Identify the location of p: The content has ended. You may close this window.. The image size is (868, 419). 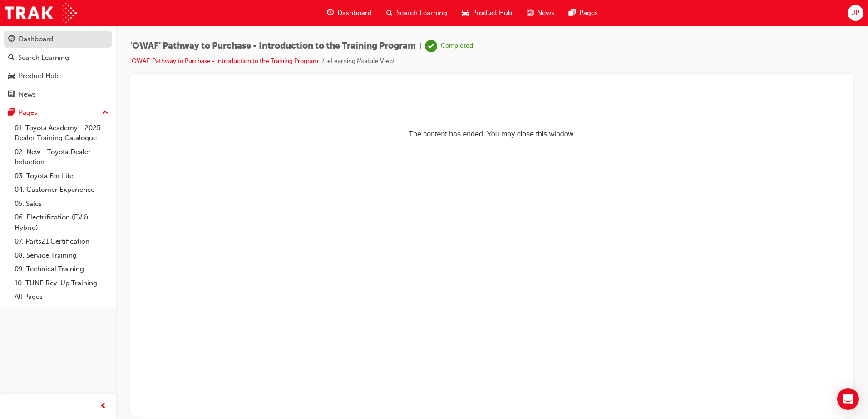
(354, 27).